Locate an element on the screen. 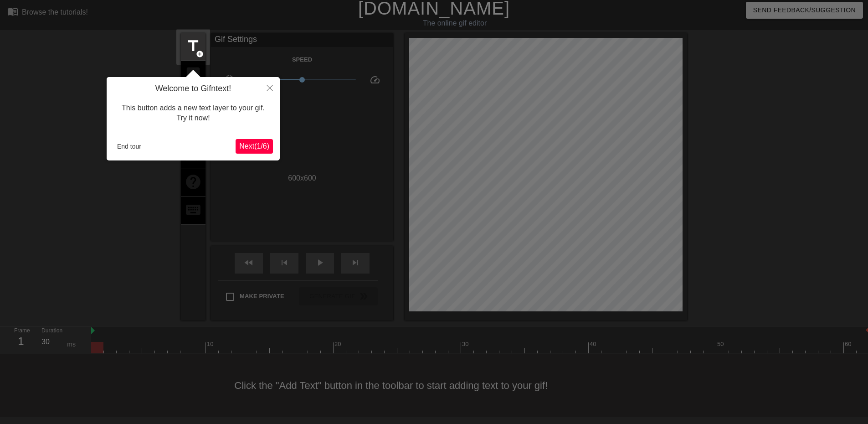 The height and width of the screenshot is (424, 868). h4: Welcome to Gifntext! is located at coordinates (193, 88).